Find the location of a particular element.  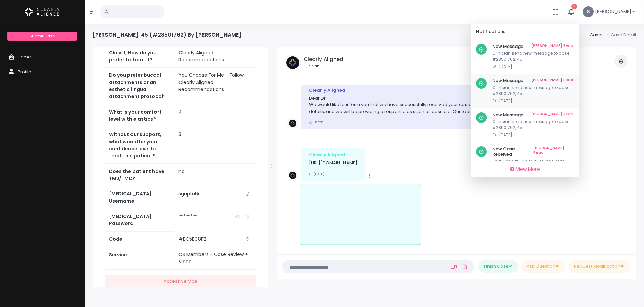

td: 3 is located at coordinates (215, 146).